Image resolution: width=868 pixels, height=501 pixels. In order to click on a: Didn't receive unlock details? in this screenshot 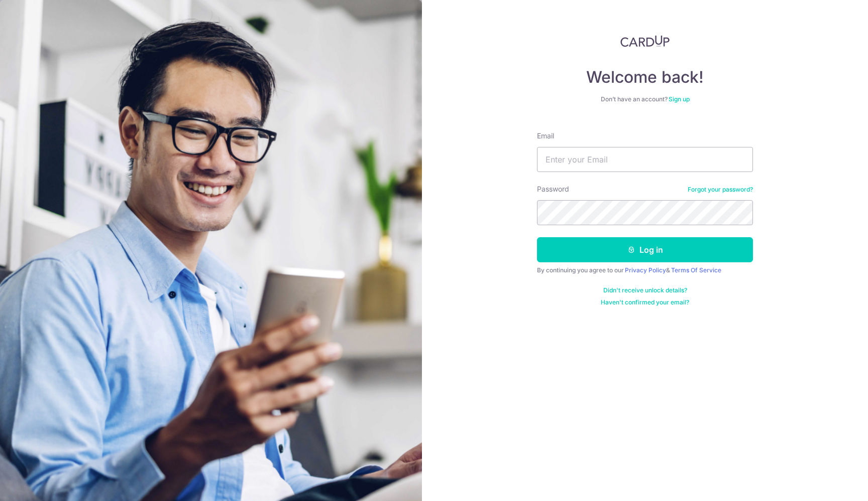, I will do `click(644, 291)`.